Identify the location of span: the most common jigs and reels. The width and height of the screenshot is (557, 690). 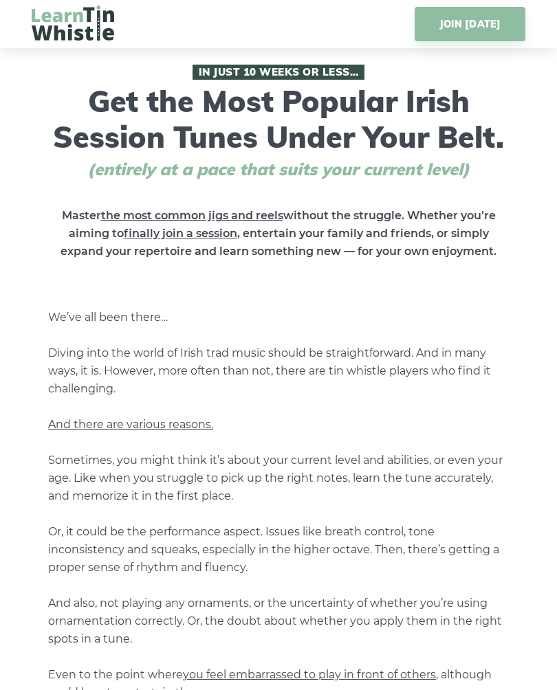
(192, 215).